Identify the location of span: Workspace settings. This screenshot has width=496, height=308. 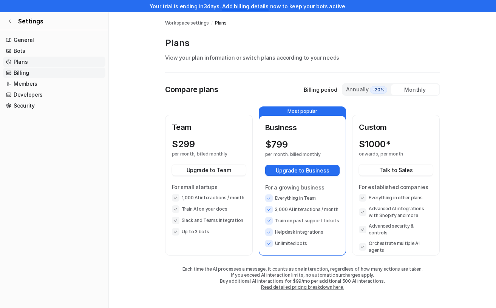
(187, 23).